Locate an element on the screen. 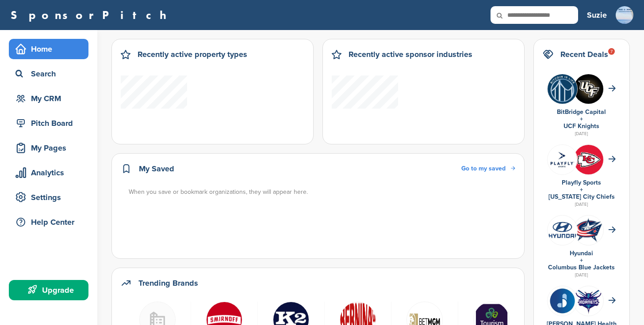 The height and width of the screenshot is (325, 644). a: Suzie is located at coordinates (597, 15).